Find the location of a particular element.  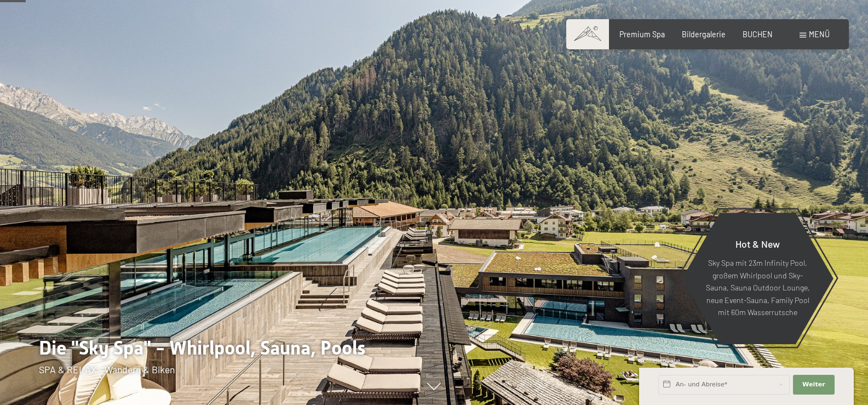

span: BUCHEN is located at coordinates (757, 34).